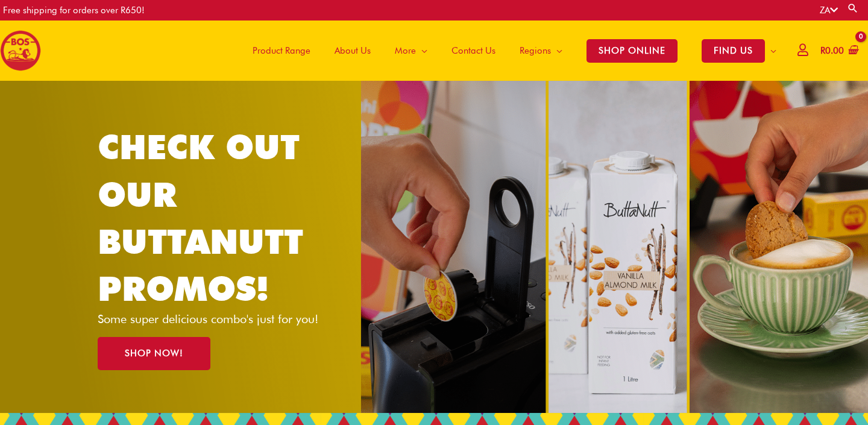  Describe the element at coordinates (733, 51) in the screenshot. I see `span: FIND US` at that location.